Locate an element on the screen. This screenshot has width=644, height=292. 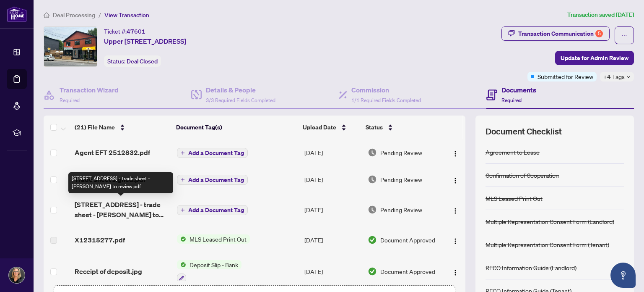
div: Status: is located at coordinates (132, 61).